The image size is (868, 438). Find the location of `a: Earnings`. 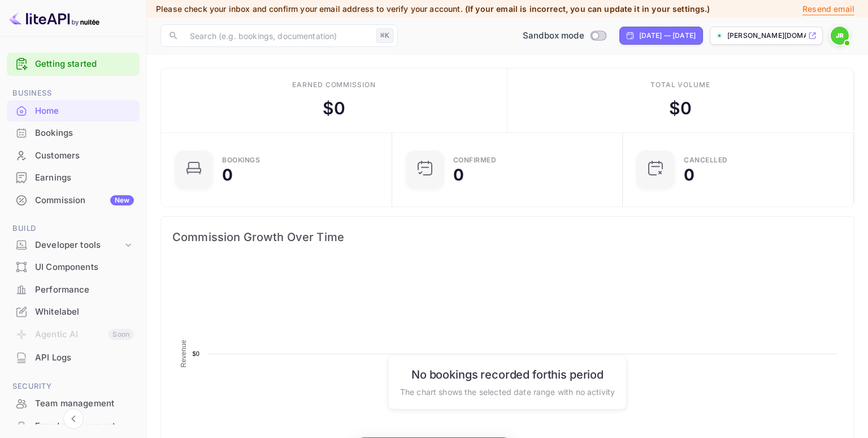

a: Earnings is located at coordinates (73, 177).